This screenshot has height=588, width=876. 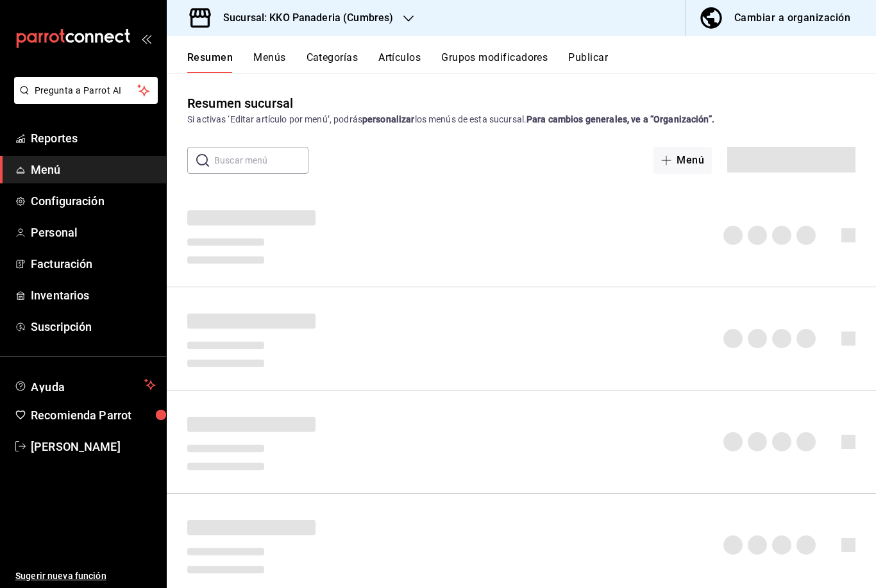 What do you see at coordinates (270, 62) in the screenshot?
I see `button: Menús` at bounding box center [270, 62].